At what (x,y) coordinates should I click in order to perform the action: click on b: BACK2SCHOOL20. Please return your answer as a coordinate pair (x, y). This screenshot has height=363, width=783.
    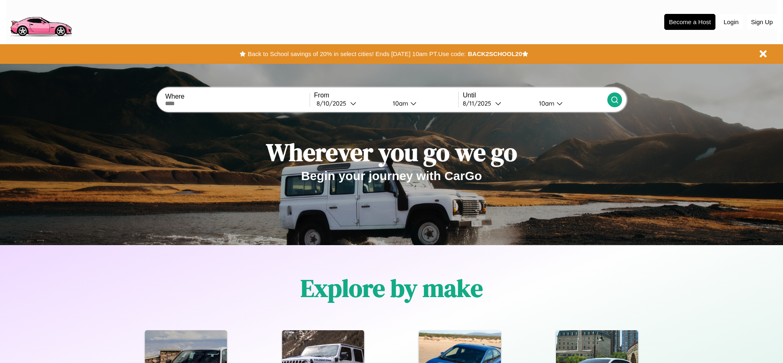
    Looking at the image, I should click on (495, 54).